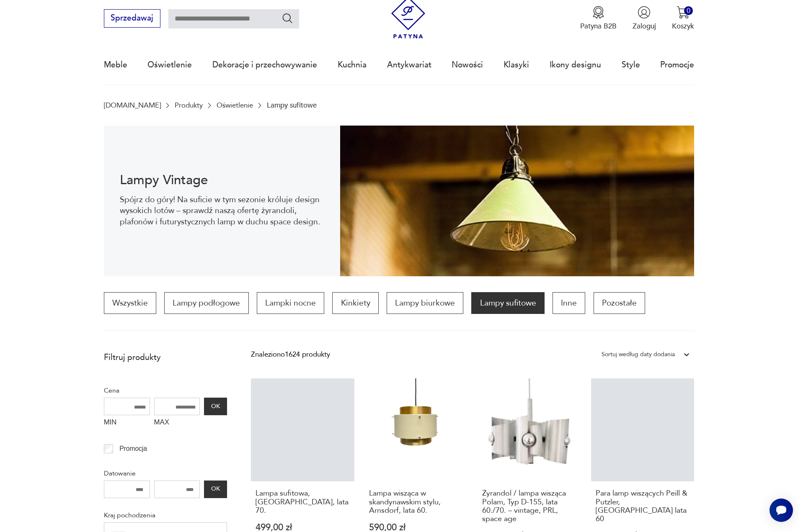 The height and width of the screenshot is (532, 798). Describe the element at coordinates (264, 65) in the screenshot. I see `a: Dekoracje i przechowywanie` at that location.